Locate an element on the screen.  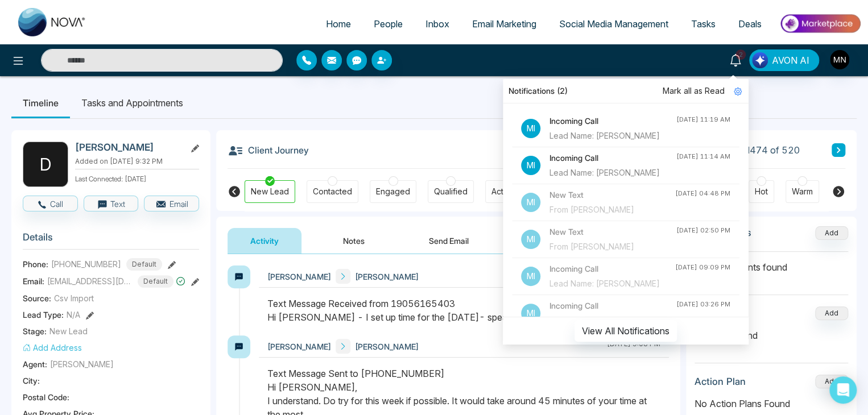
li: Timeline is located at coordinates (41, 103).